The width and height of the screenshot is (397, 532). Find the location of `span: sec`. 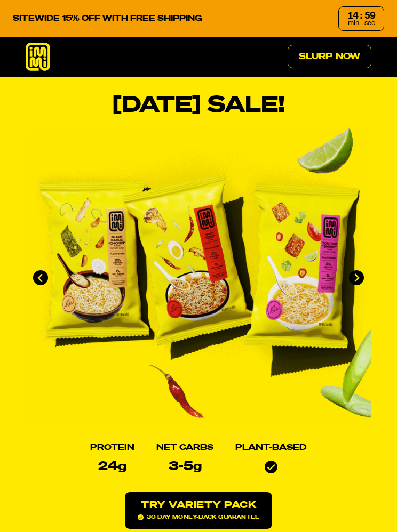

span: sec is located at coordinates (370, 23).